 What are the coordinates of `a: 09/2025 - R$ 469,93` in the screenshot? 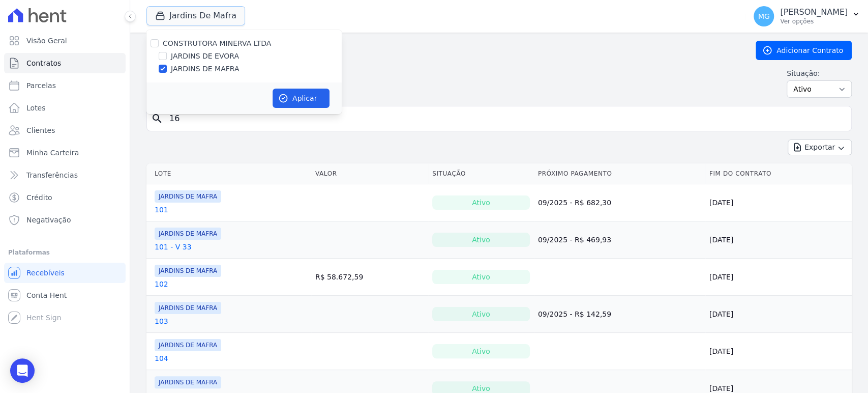 It's located at (575, 240).